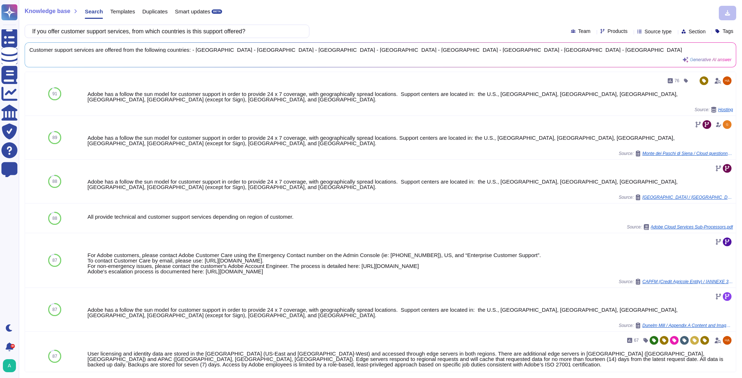  I want to click on span: Tags, so click(728, 31).